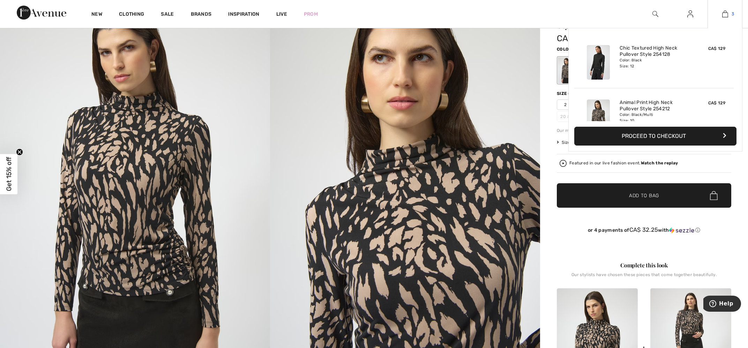 Image resolution: width=748 pixels, height=348 pixels. I want to click on div: Color: Black/Multi Size: 10, so click(654, 118).